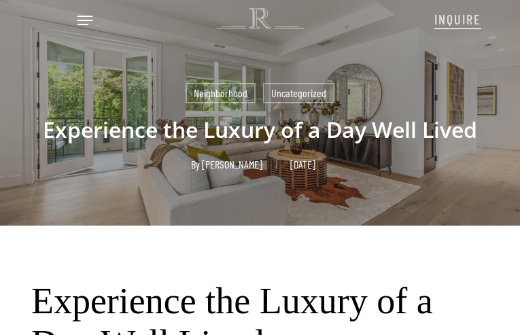 This screenshot has height=335, width=520. I want to click on span: INQUIRE, so click(458, 19).